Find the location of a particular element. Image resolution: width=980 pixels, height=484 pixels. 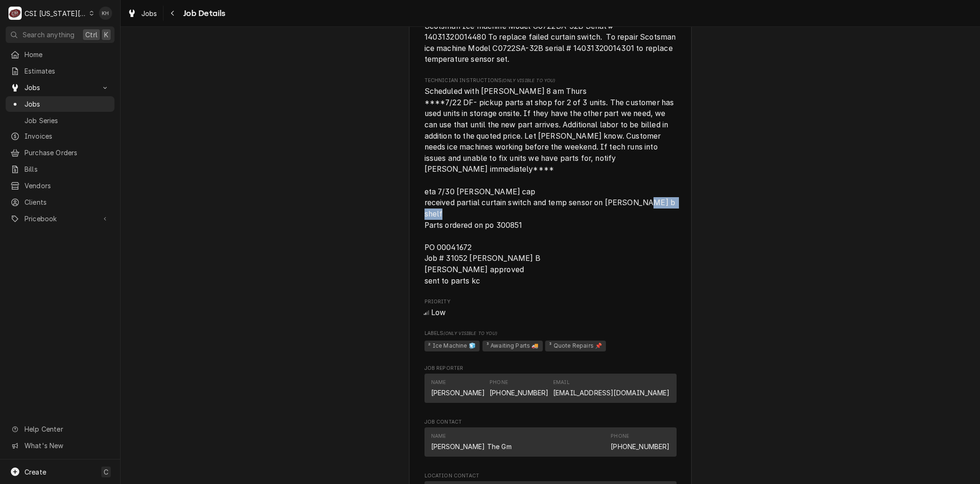

div: Low is located at coordinates (550, 313).